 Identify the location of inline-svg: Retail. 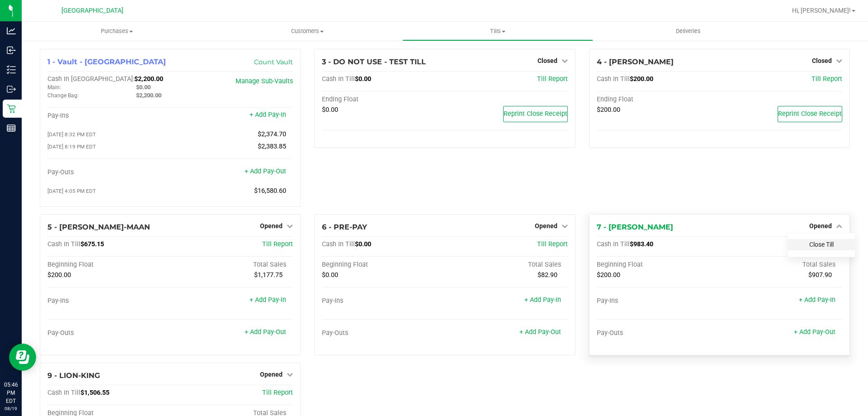
(11, 108).